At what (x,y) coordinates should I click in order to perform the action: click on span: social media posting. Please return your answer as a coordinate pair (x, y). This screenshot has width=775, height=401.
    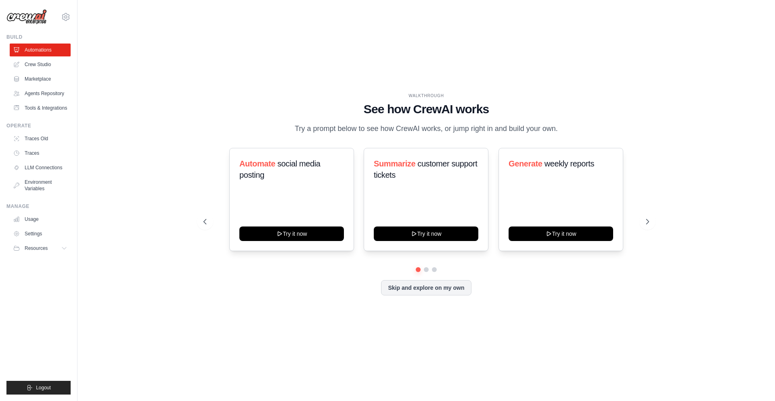
    Looking at the image, I should click on (280, 169).